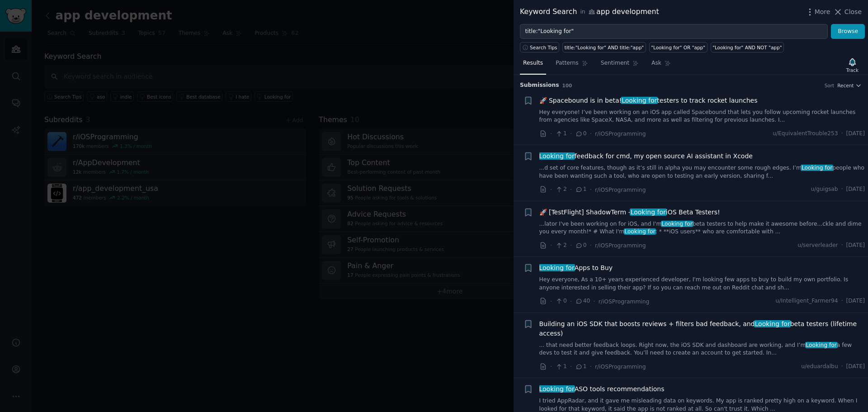 The image size is (868, 412). I want to click on span: 🚀 [TestFlight] ShadowTerm - iOS Beta Testers!, so click(630, 212).